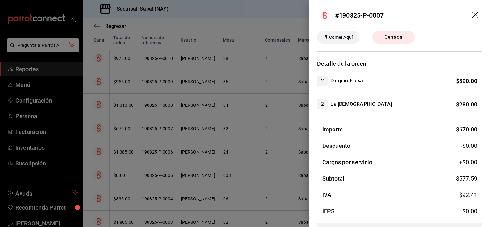 Image resolution: width=490 pixels, height=227 pixels. What do you see at coordinates (341, 37) in the screenshot?
I see `span: Comer Aquí` at bounding box center [341, 37].